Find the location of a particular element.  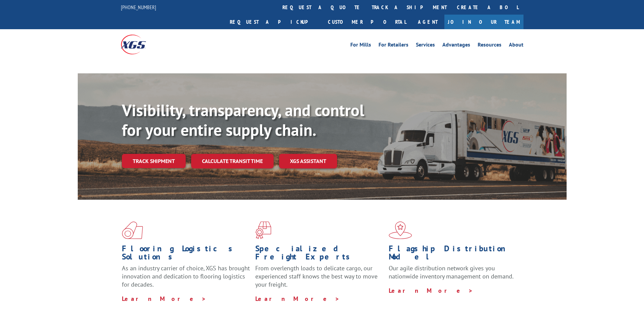

span: Our agile distribution network gives you nationwide inventory management on demand. is located at coordinates (452, 272).